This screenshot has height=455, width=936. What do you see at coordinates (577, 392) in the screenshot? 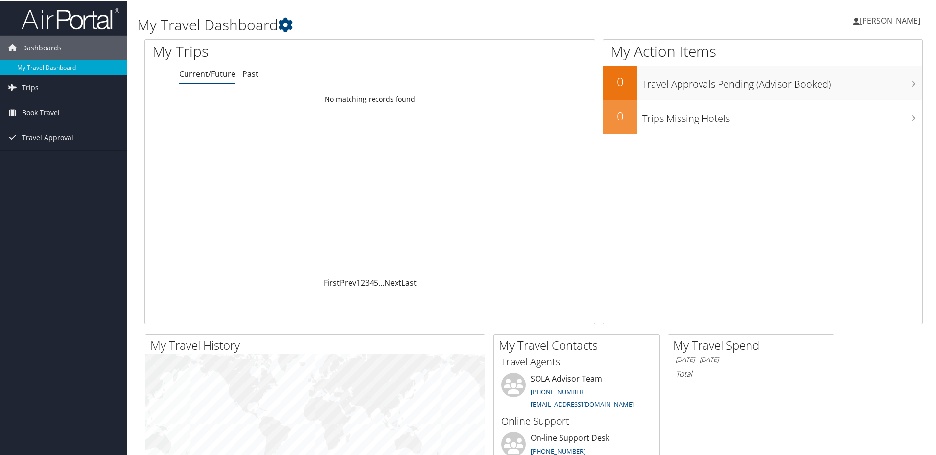
I see `li: SOLA Advisor Team` at bounding box center [577, 392].